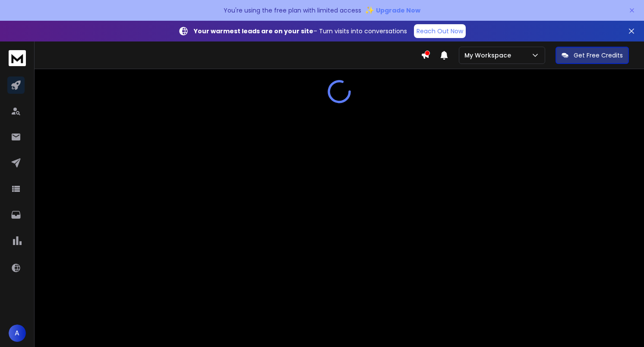  Describe the element at coordinates (592, 55) in the screenshot. I see `button: Get Free Credits` at that location.